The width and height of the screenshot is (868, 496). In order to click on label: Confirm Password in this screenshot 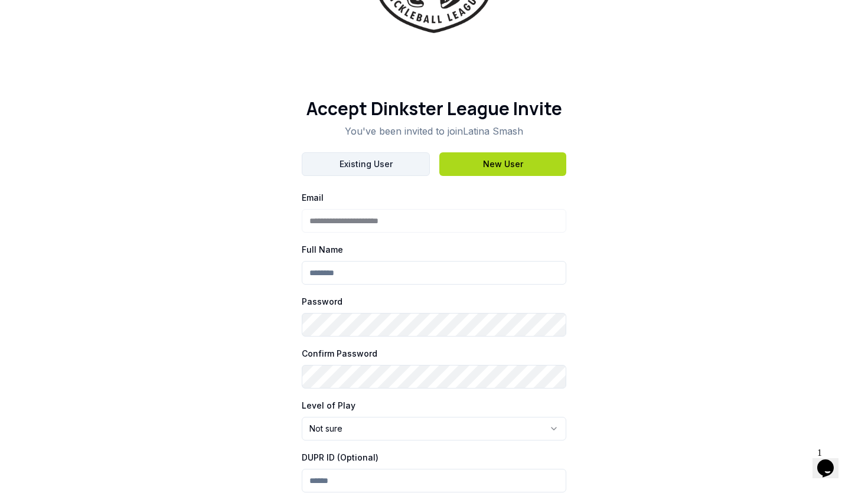, I will do `click(340, 353)`.